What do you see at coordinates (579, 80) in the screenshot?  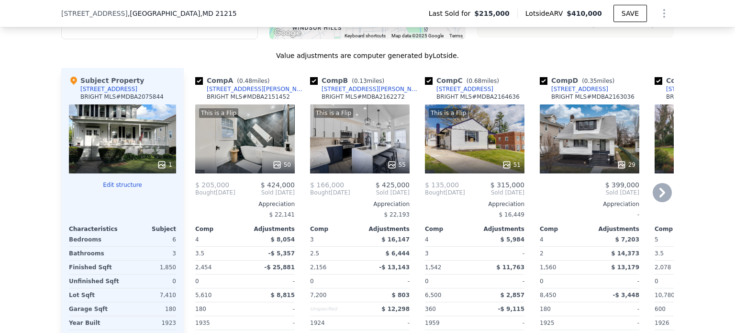 I see `div: Comp D` at bounding box center [579, 80].